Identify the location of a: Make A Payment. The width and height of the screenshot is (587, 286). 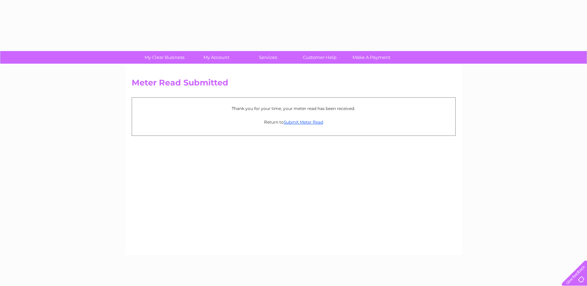
(372, 57).